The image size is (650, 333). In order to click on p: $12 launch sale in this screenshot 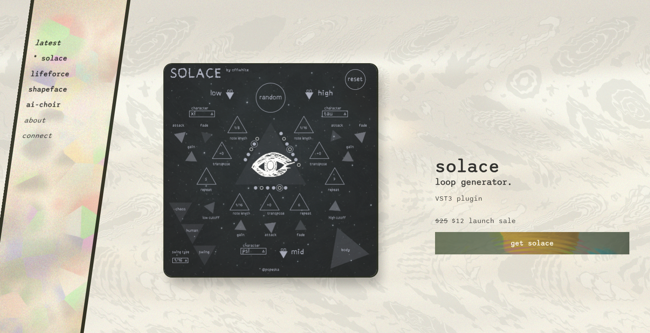, I will do `click(484, 221)`.